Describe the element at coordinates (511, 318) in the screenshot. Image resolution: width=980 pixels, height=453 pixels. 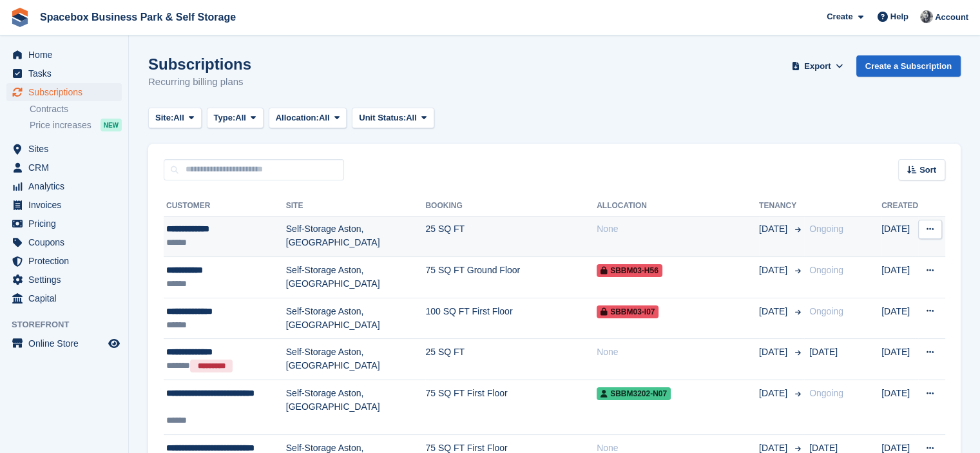
I see `td: 100 SQ FT First Floor` at that location.